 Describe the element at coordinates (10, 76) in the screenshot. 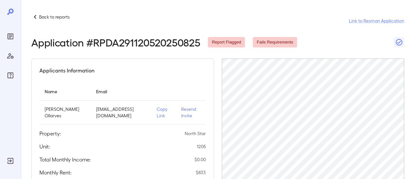

I see `div: FAQ` at that location.